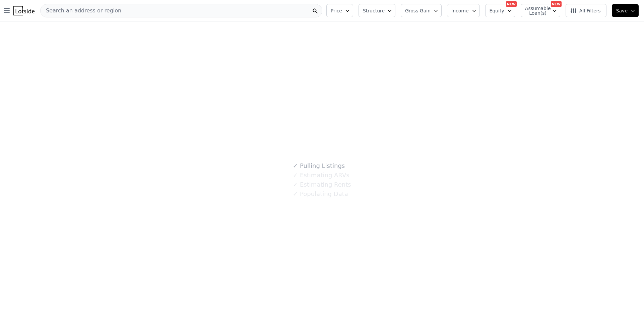 This screenshot has width=644, height=317. What do you see at coordinates (24, 11) in the screenshot?
I see `img: Lotside` at bounding box center [24, 11].